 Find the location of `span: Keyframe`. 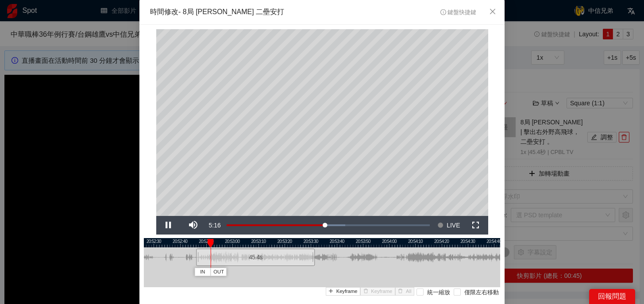

span: Keyframe is located at coordinates (347, 292).